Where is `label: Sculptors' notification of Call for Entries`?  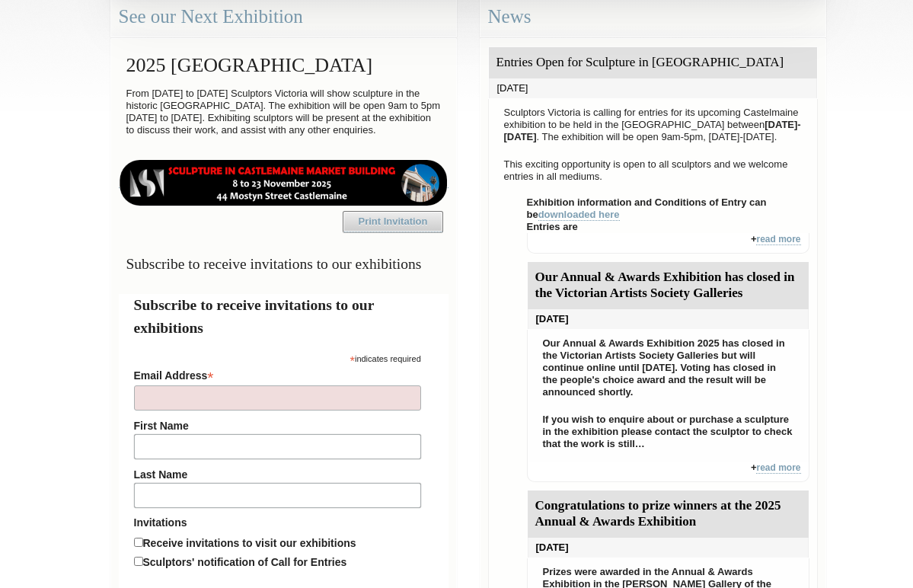
label: Sculptors' notification of Call for Entries is located at coordinates (245, 562).